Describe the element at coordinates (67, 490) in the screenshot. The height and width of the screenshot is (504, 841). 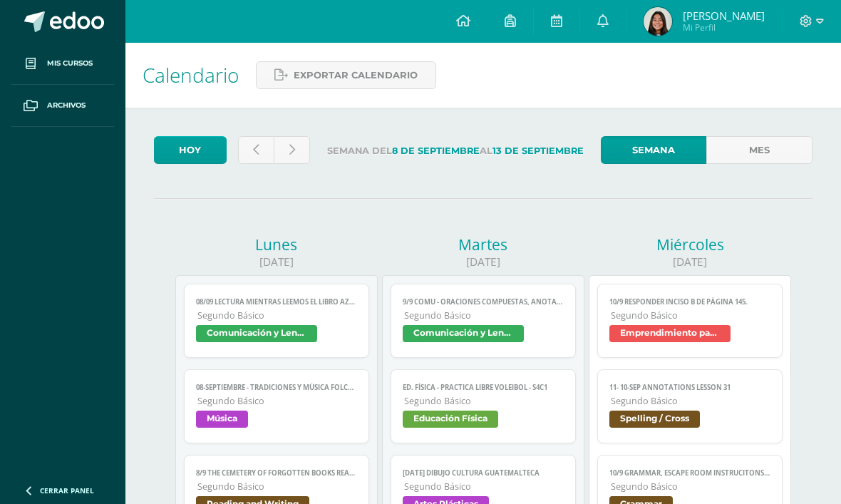
I see `span: Cerrar panel` at that location.